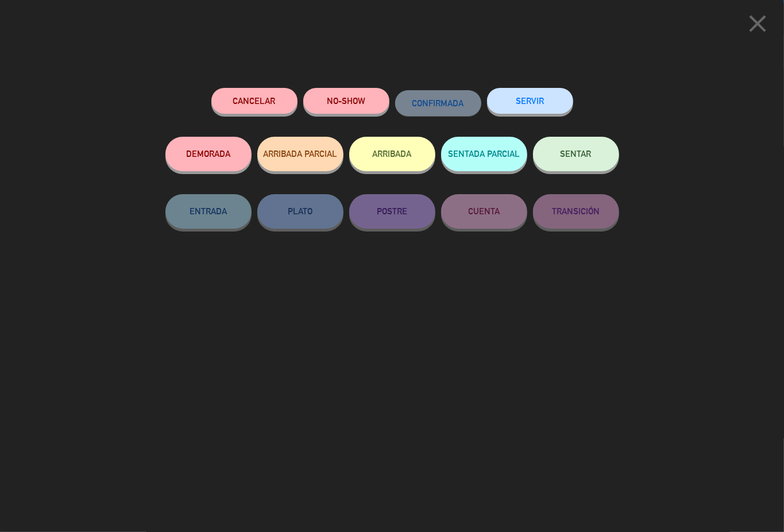 The image size is (784, 532). I want to click on button: TRANSICIÓN, so click(577, 212).